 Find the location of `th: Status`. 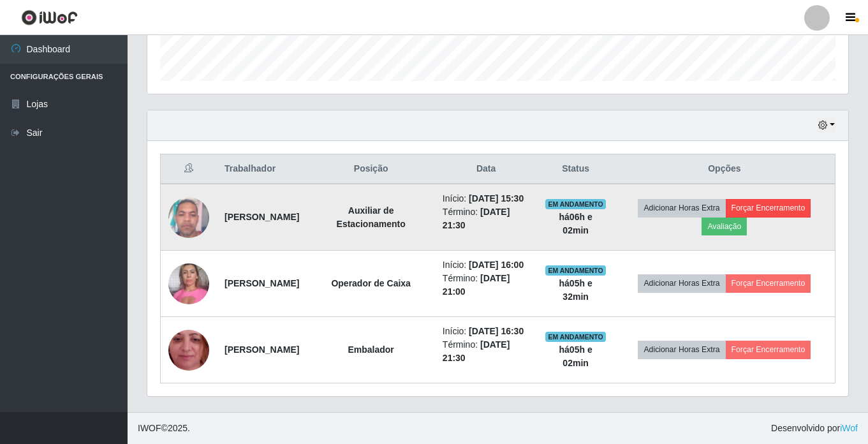

th: Status is located at coordinates (576, 169).